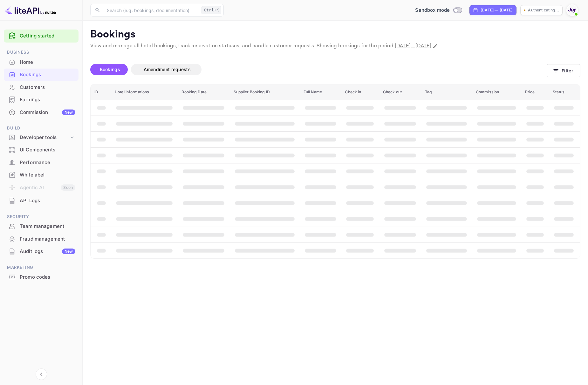 This screenshot has width=588, height=385. Describe the element at coordinates (360, 92) in the screenshot. I see `th: Check in` at that location.